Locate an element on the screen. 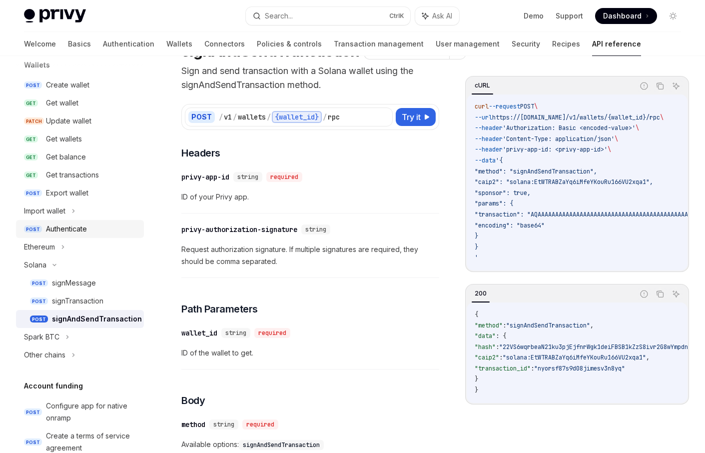  span: Try it is located at coordinates (411, 117).